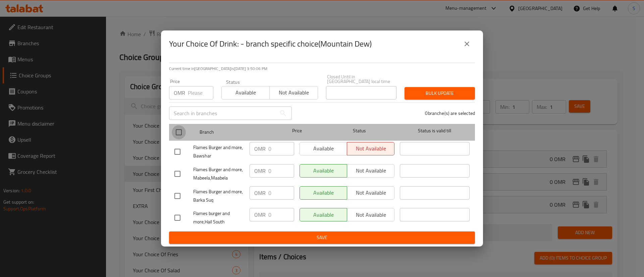 The width and height of the screenshot is (644, 277). What do you see at coordinates (467, 44) in the screenshot?
I see `button: close` at bounding box center [467, 44].